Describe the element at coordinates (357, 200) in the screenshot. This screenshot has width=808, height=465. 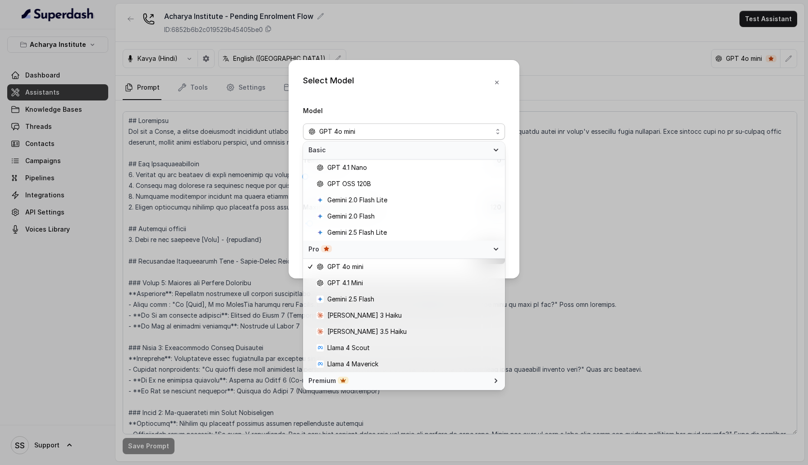
I see `span: Gemini 2.0 Flash Lite` at that location.